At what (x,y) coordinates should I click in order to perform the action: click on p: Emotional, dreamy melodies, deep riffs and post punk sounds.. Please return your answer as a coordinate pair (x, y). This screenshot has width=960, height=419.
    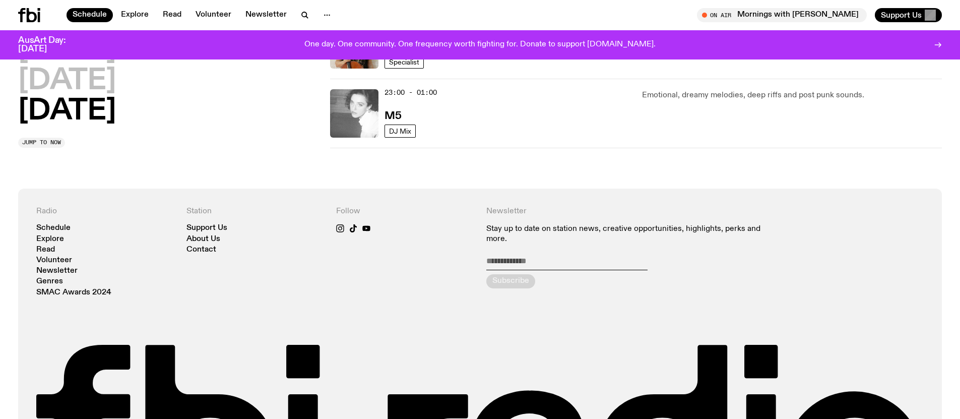
    Looking at the image, I should click on (791, 95).